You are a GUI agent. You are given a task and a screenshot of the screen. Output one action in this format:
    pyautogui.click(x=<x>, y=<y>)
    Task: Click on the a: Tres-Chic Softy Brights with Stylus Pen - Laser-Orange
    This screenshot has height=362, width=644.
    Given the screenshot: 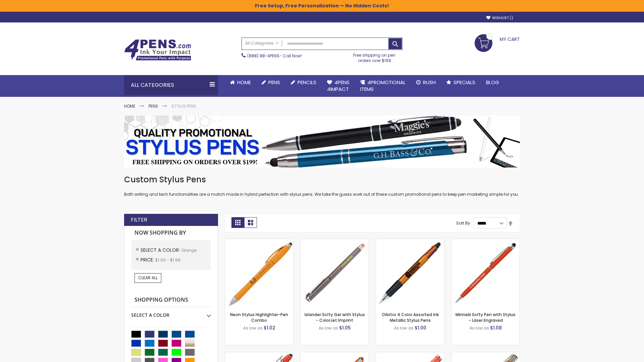 What is the action you would take?
    pyautogui.click(x=485, y=355)
    